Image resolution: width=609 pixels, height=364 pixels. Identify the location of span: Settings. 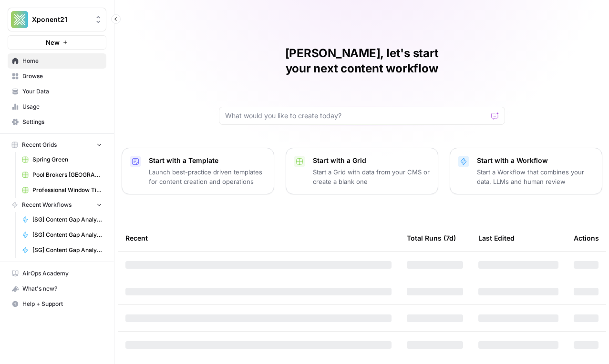
(62, 122).